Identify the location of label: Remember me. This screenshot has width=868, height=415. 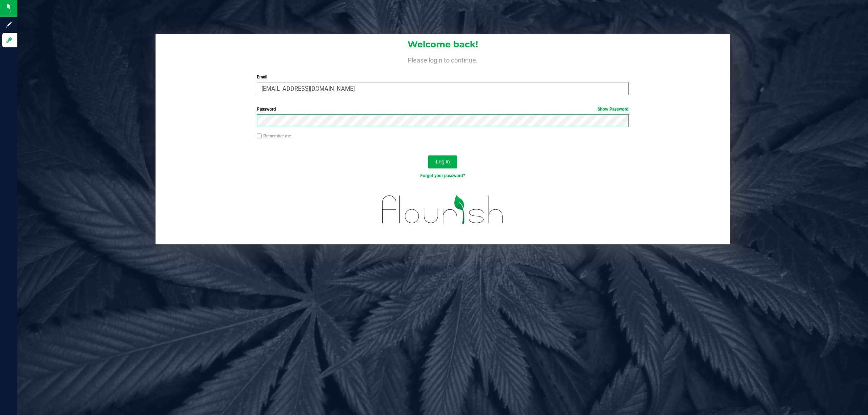
(273, 136).